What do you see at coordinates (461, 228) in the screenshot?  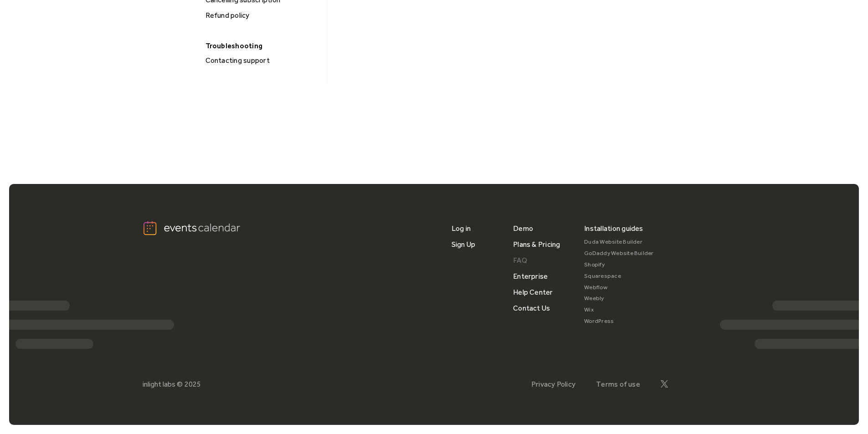 I see `a: Log in` at bounding box center [461, 228].